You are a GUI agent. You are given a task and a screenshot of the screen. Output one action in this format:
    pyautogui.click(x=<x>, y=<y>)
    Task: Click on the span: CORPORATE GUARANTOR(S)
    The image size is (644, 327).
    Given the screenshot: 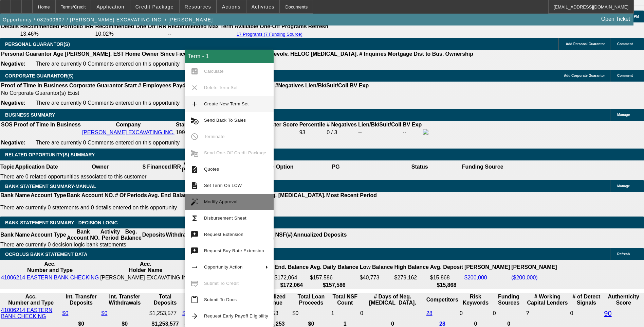 What is the action you would take?
    pyautogui.click(x=40, y=76)
    